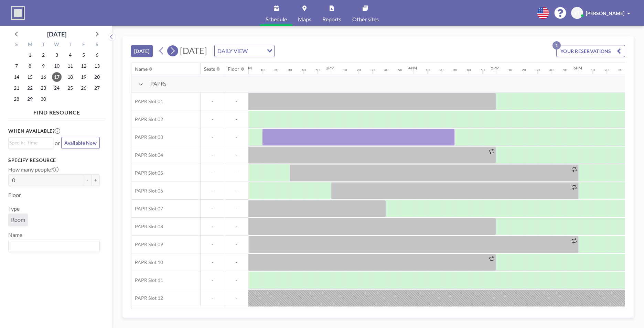  I want to click on label: Floor, so click(15, 195).